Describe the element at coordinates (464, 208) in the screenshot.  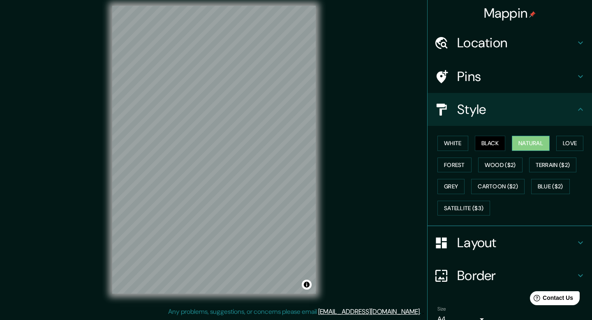
I see `button: Satellite ($3)` at that location.